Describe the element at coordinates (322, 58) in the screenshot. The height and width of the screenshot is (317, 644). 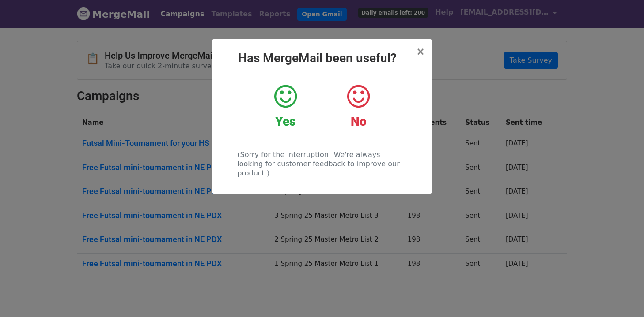
I see `h2: Has MergeMail been useful?` at that location.